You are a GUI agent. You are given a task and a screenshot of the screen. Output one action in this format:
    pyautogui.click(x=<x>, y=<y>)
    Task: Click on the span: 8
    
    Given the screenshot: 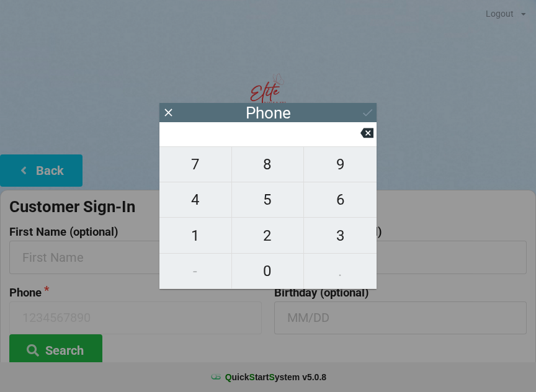 What is the action you would take?
    pyautogui.click(x=268, y=165)
    